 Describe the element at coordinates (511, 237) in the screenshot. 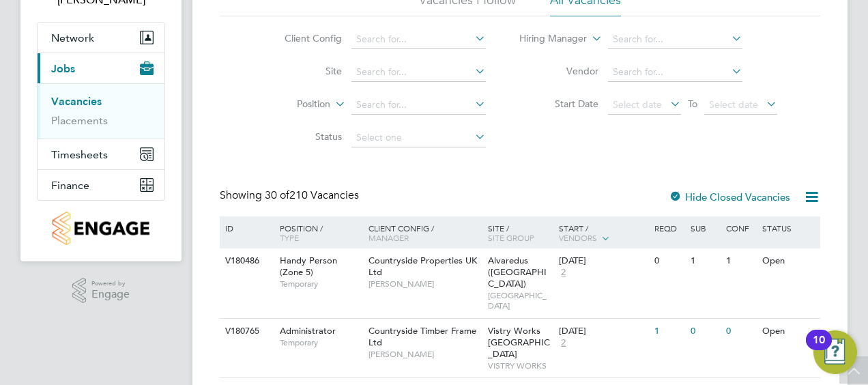

I see `span: Site Group` at that location.